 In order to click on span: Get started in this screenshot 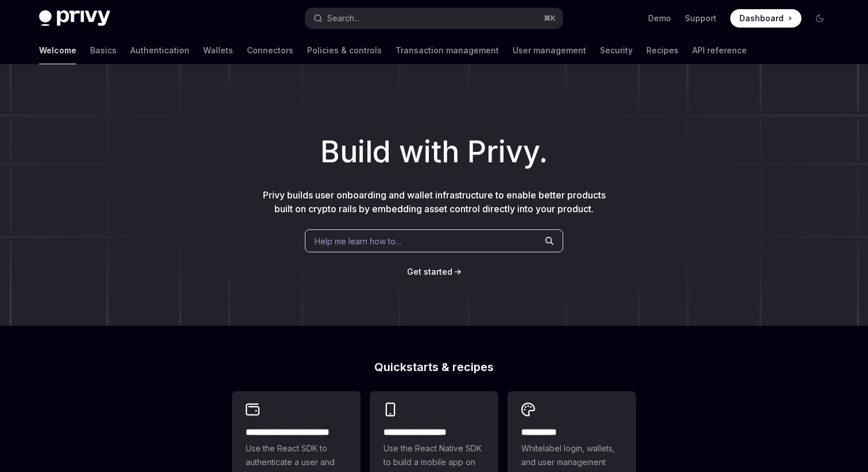, I will do `click(430, 271)`.